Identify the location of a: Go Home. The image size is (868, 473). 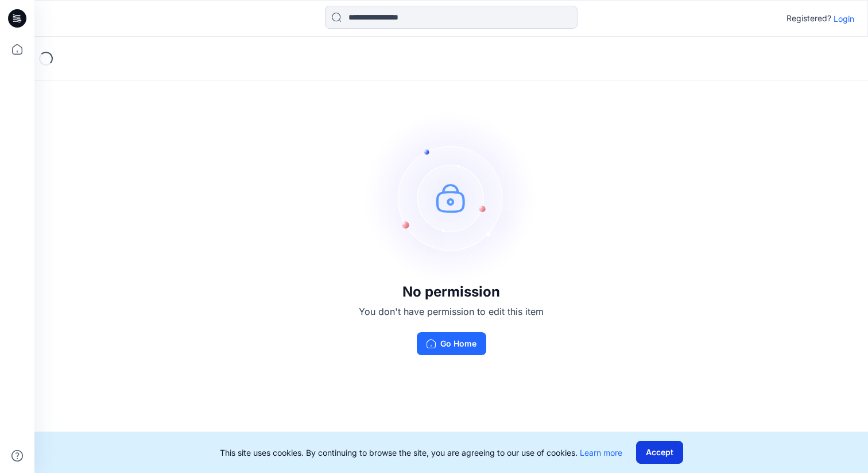
(451, 344).